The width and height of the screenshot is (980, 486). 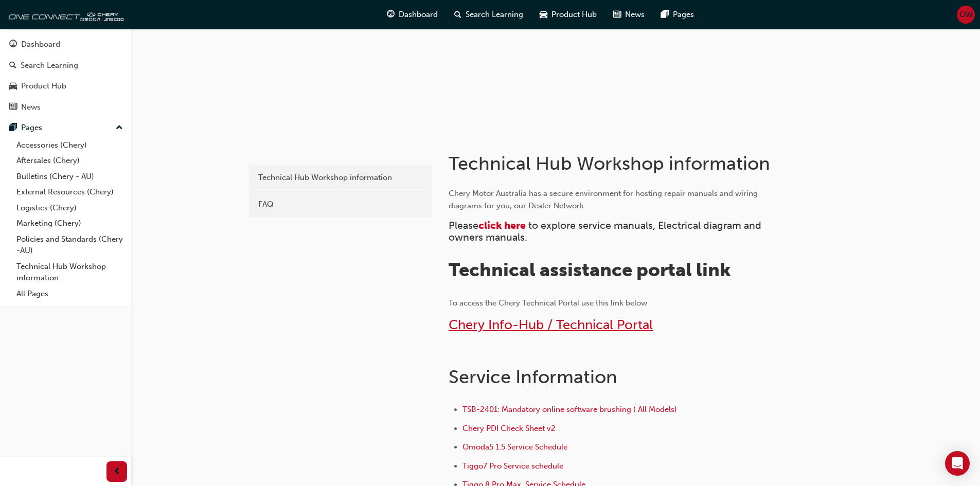 What do you see at coordinates (533, 377) in the screenshot?
I see `span: Service Information` at bounding box center [533, 377].